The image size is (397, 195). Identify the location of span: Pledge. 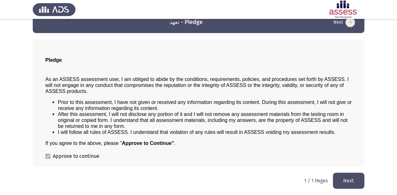
(53, 60).